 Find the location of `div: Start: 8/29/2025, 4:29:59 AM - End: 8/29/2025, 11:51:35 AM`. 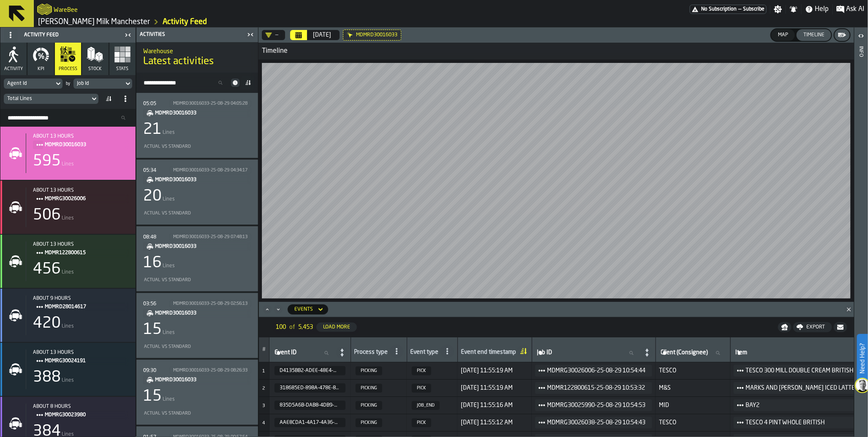

div: Start: 8/29/2025, 4:29:59 AM - End: 8/29/2025, 11:51:35 AM is located at coordinates (81, 299).